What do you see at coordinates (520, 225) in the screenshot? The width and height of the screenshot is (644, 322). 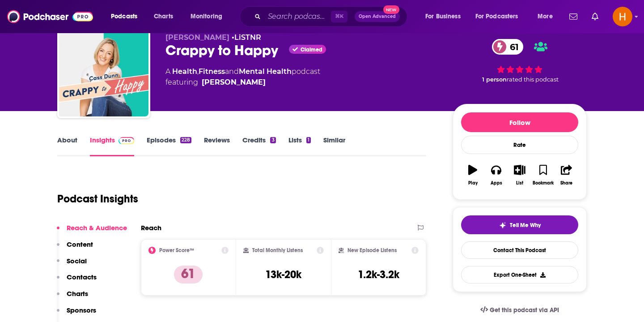 I see `button: tell me why sparkleTell Me Why` at bounding box center [520, 225].